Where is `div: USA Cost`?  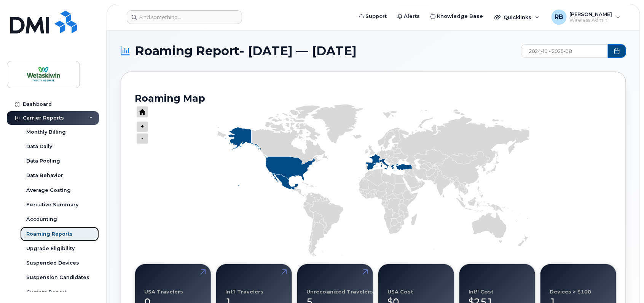
div: USA Cost is located at coordinates (400, 292).